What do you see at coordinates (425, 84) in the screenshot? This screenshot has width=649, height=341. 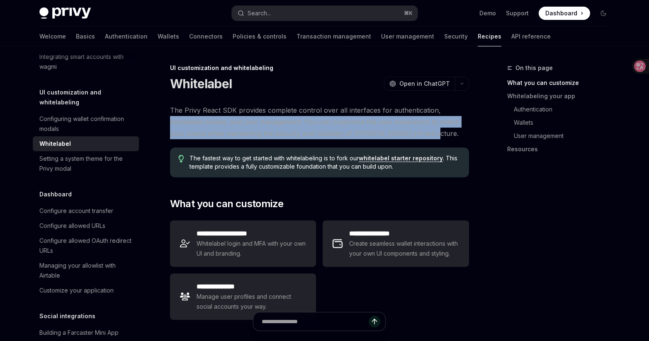 I see `span: Open in ChatGPT` at bounding box center [425, 84].